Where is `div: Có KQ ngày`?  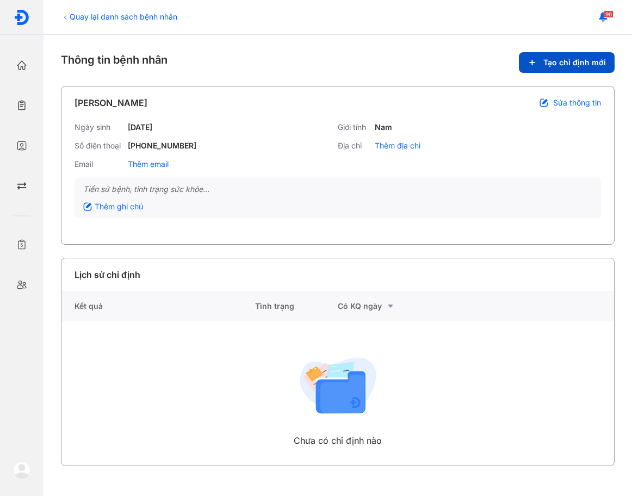 div: Có KQ ngày is located at coordinates (379, 306).